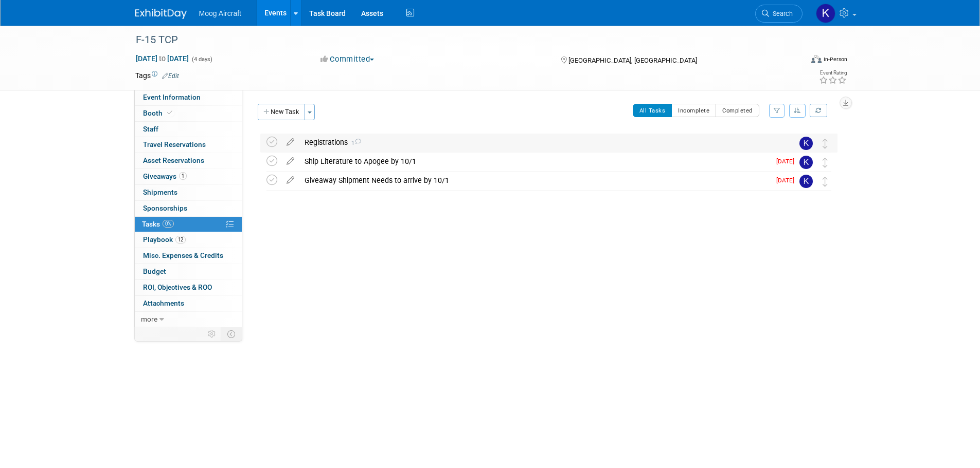 The height and width of the screenshot is (468, 980). Describe the element at coordinates (188, 209) in the screenshot. I see `a: Sponsorships` at that location.